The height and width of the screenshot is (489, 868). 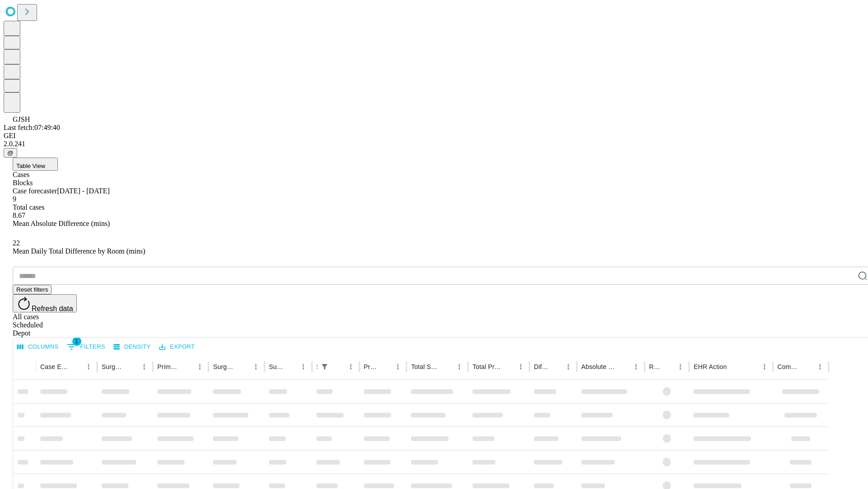 I want to click on span: Table View, so click(x=31, y=166).